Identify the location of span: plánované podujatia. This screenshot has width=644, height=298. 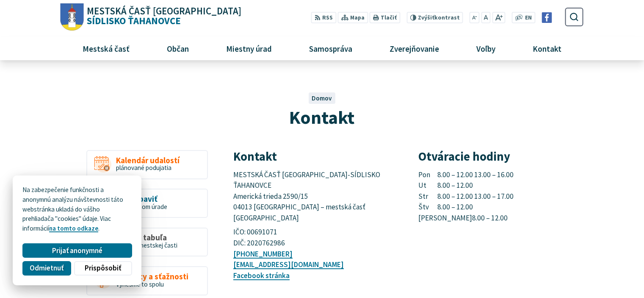
(144, 167).